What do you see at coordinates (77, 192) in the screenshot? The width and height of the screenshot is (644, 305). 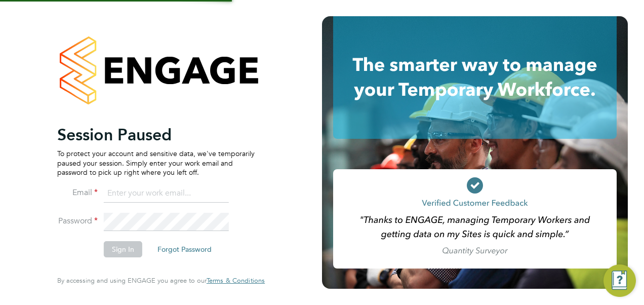 I see `label: Email` at bounding box center [77, 192].